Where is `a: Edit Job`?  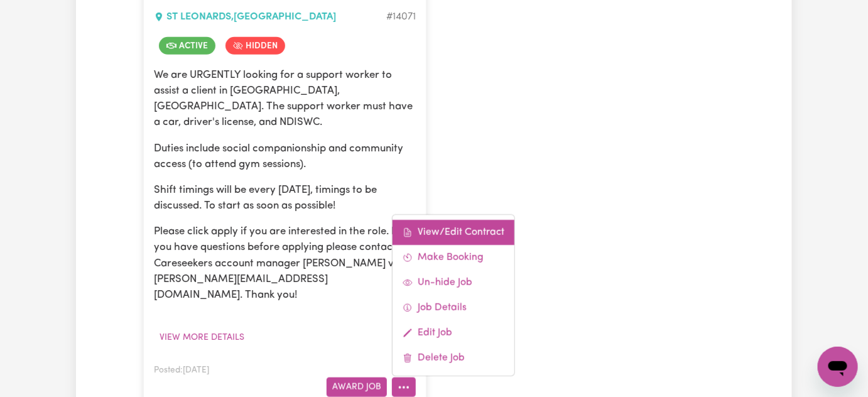 a: Edit Job is located at coordinates (454, 333).